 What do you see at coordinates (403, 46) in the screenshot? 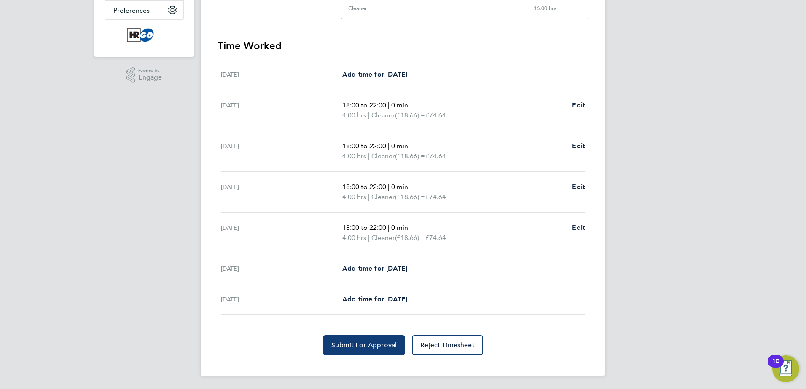
I see `h3: Time Worked` at bounding box center [403, 46].